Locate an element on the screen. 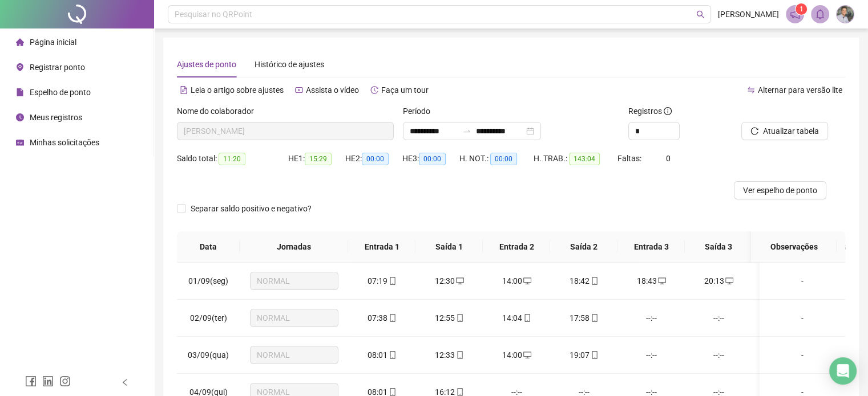  div: HE 2: is located at coordinates (374, 158).